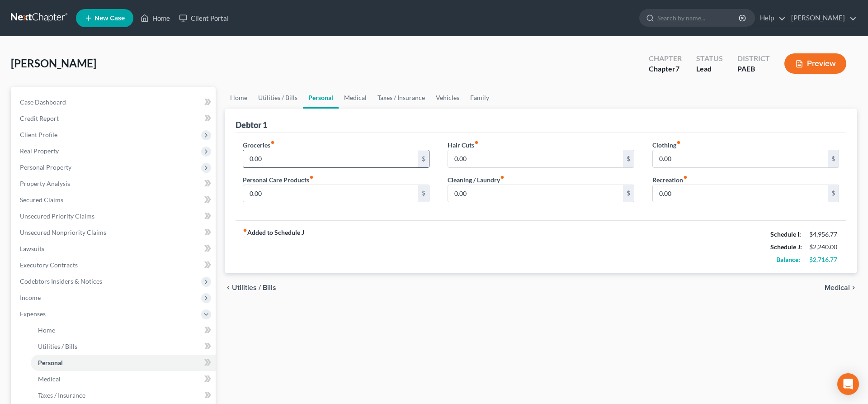 The width and height of the screenshot is (868, 404). I want to click on span: 7, so click(677, 68).